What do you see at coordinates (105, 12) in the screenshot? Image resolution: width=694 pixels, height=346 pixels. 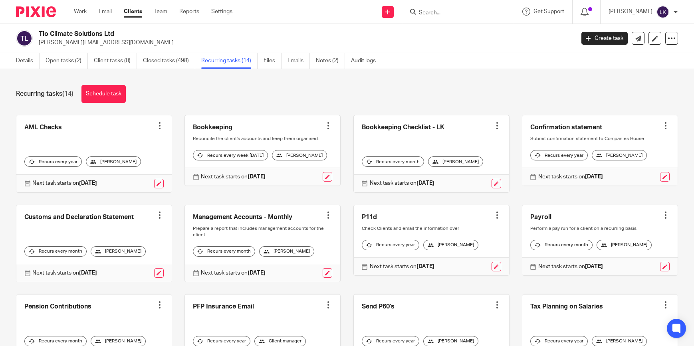 I see `a: Email` at bounding box center [105, 12].